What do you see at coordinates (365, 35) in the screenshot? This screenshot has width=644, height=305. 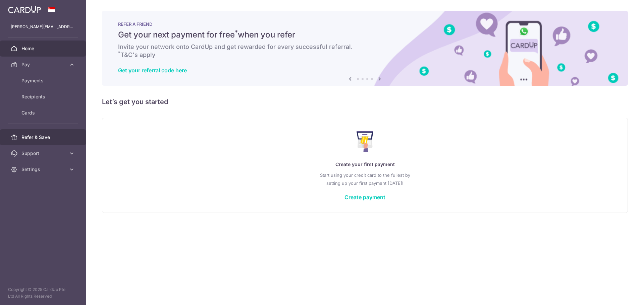 I see `h5: Get your next payment for free when you refer` at bounding box center [365, 35].